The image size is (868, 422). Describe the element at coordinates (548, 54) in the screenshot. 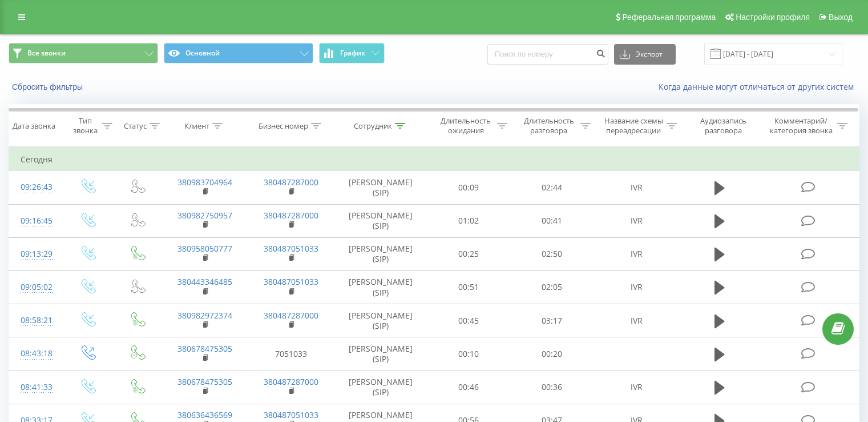

I see `input: Поиск по номеру` at that location.